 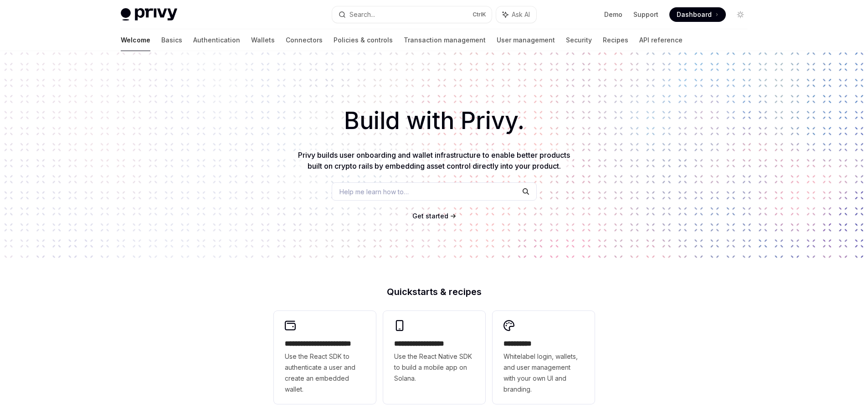 I want to click on button: Ask AI, so click(x=517, y=15).